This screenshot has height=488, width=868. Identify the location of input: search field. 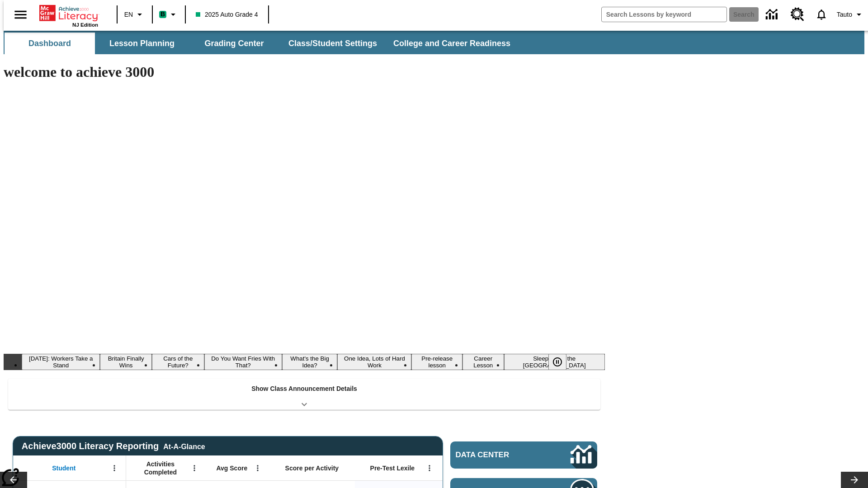
(664, 15).